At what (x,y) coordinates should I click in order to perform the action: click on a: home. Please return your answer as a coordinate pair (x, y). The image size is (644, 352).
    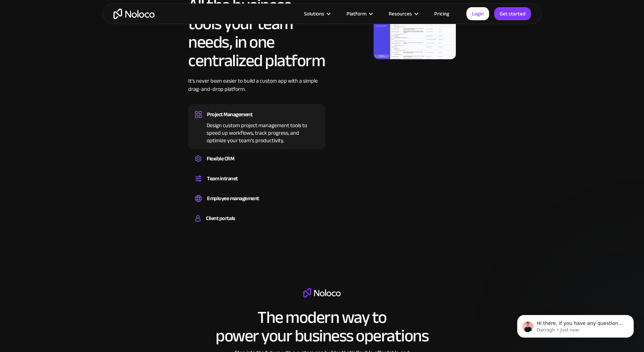
    Looking at the image, I should click on (134, 14).